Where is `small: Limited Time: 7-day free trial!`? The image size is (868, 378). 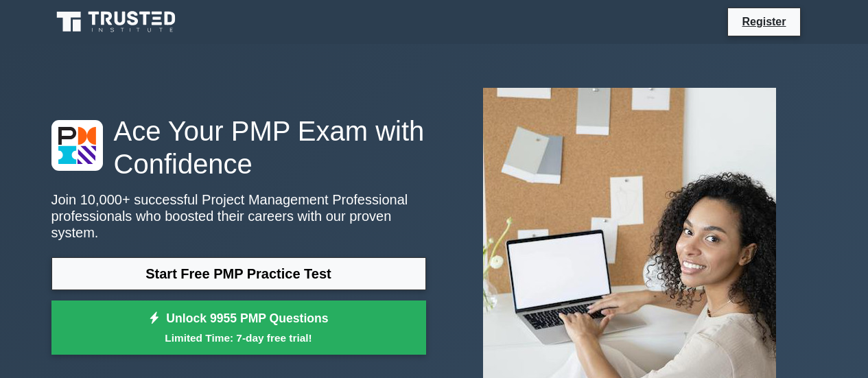 small: Limited Time: 7-day free trial! is located at coordinates (239, 338).